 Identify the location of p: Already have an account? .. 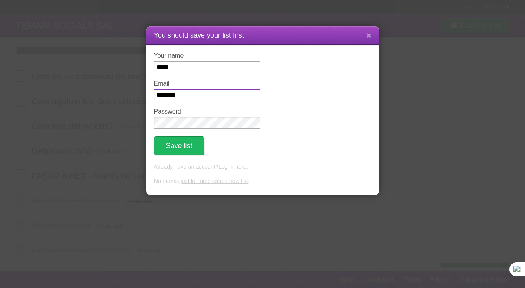
(263, 167).